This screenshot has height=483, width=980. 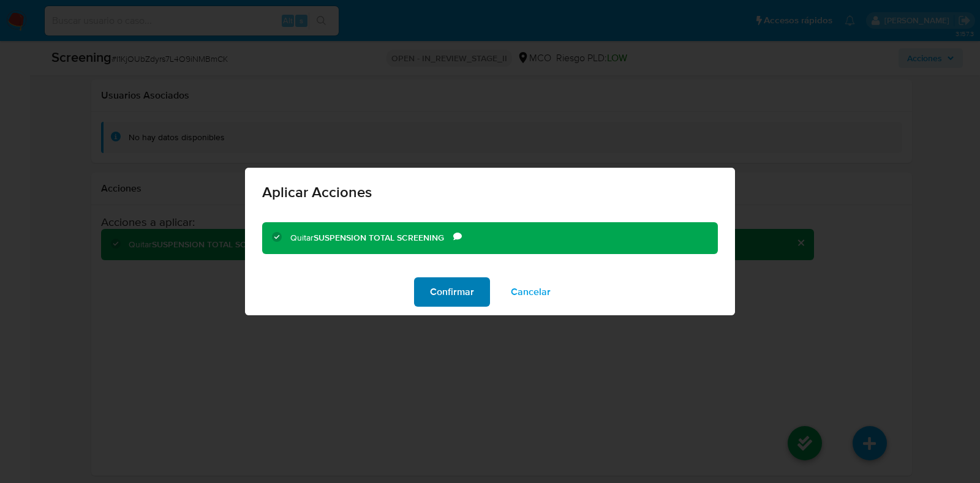 What do you see at coordinates (531, 292) in the screenshot?
I see `button: Cancelar` at bounding box center [531, 292].